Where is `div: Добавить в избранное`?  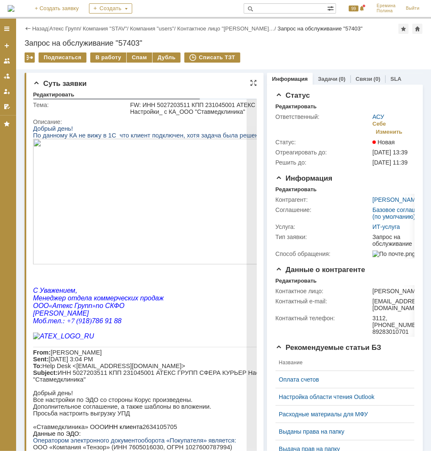 div: Добавить в избранное is located at coordinates (403, 29).